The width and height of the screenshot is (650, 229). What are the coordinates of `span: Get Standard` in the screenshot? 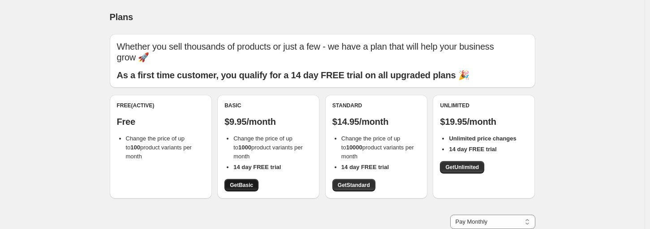 It's located at (354, 185).